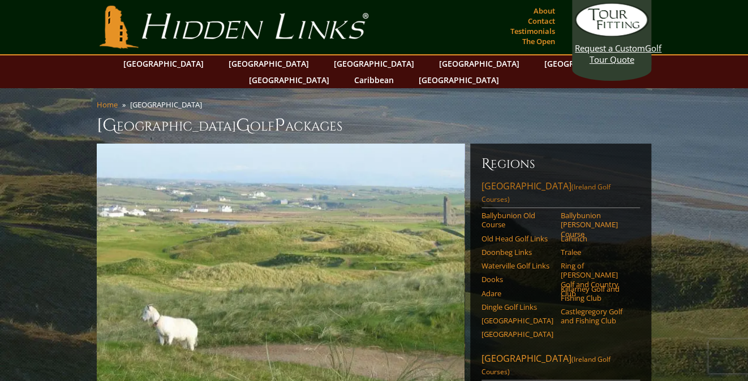  What do you see at coordinates (597, 252) in the screenshot?
I see `a: Tralee` at bounding box center [597, 252].